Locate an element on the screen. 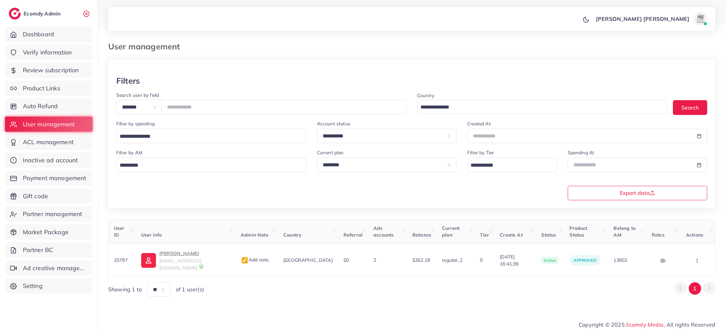 Image resolution: width=726 pixels, height=333 pixels. a: Ad creative management is located at coordinates (49, 268).